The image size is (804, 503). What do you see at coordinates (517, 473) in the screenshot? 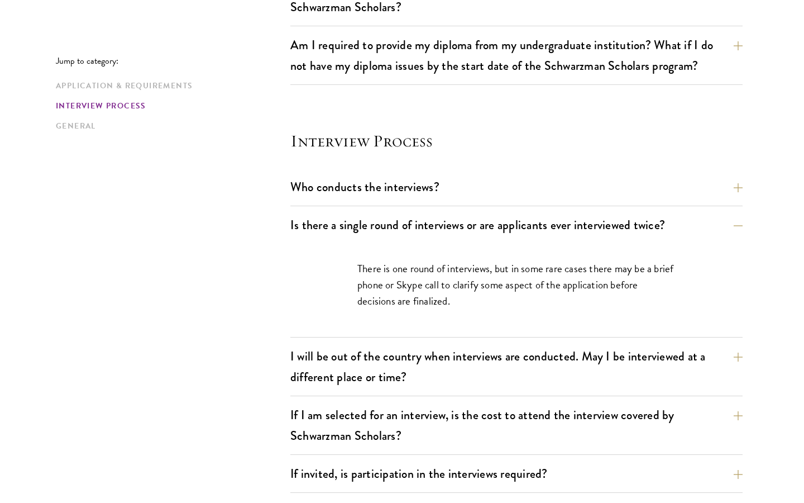
I see `button: If invited, is participation in the interviews required?` at bounding box center [517, 473].